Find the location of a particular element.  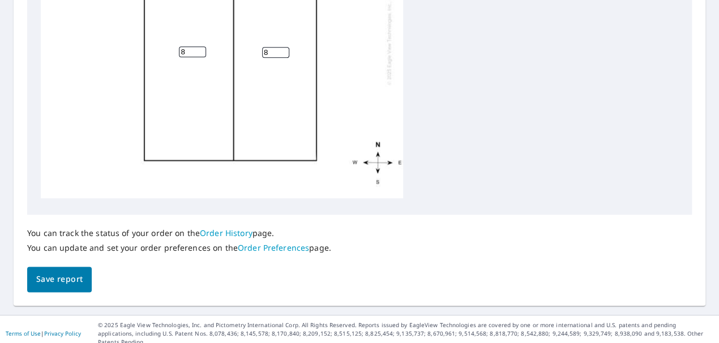

a: Order History is located at coordinates (226, 233).